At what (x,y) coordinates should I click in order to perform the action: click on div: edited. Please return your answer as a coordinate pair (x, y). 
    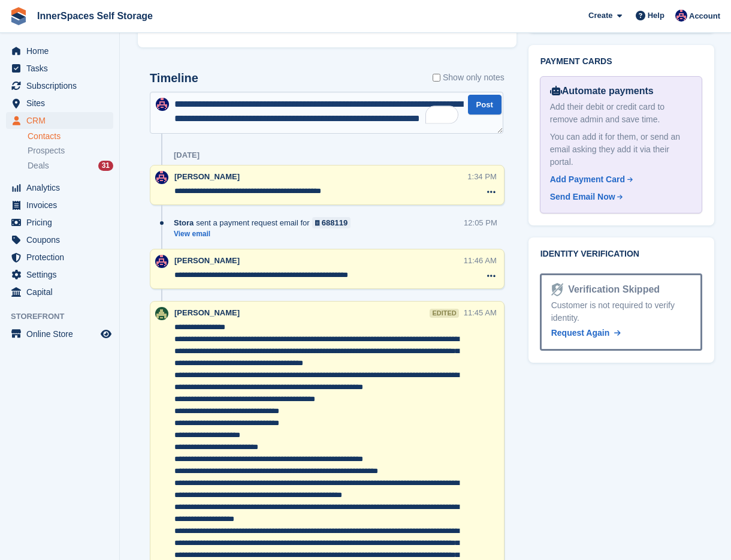
    Looking at the image, I should click on (444, 313).